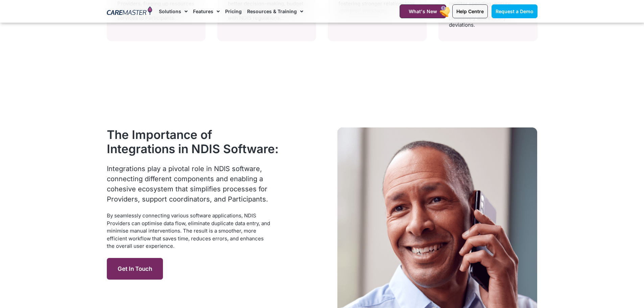 This screenshot has width=644, height=308. I want to click on span: Help Centre, so click(470, 11).